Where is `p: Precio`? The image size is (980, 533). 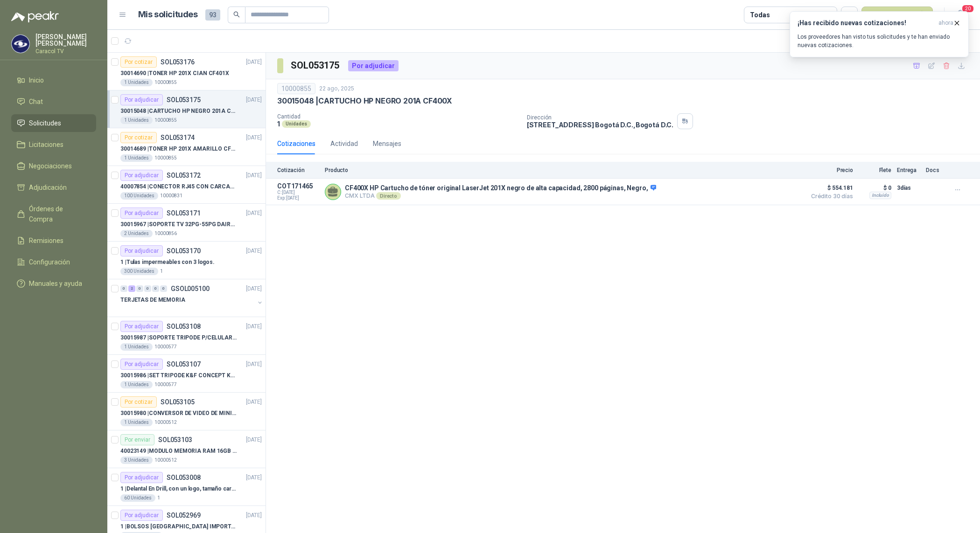 p: Precio is located at coordinates (830, 171).